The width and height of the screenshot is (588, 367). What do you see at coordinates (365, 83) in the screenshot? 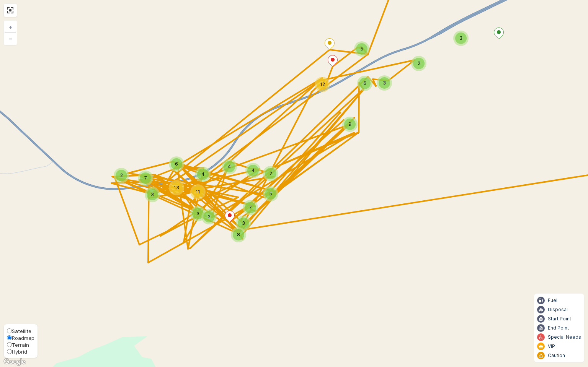
I see `span: 6` at bounding box center [365, 83].